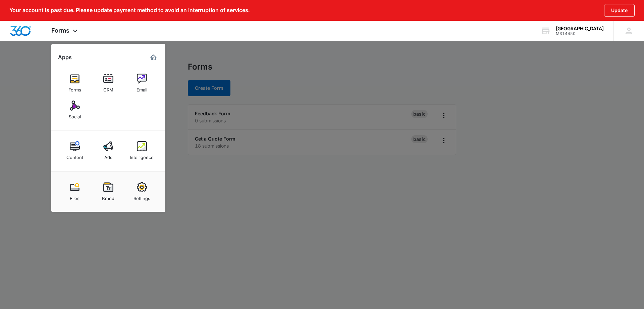 The image size is (644, 309). Describe the element at coordinates (65, 57) in the screenshot. I see `h2: Apps` at that location.